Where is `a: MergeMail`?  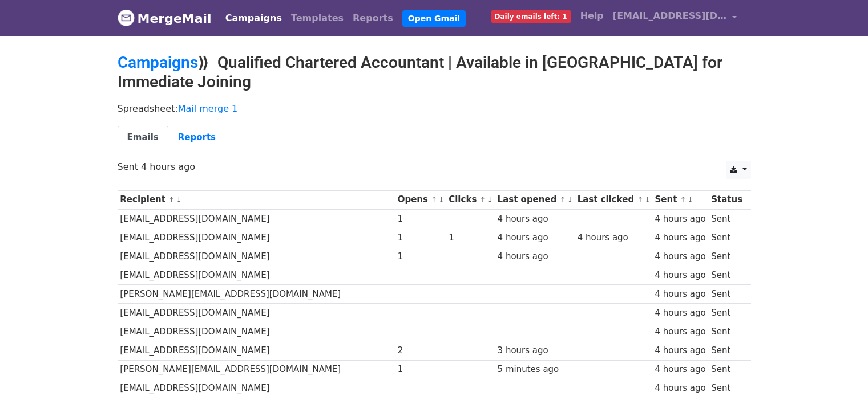 a: MergeMail is located at coordinates (165, 18).